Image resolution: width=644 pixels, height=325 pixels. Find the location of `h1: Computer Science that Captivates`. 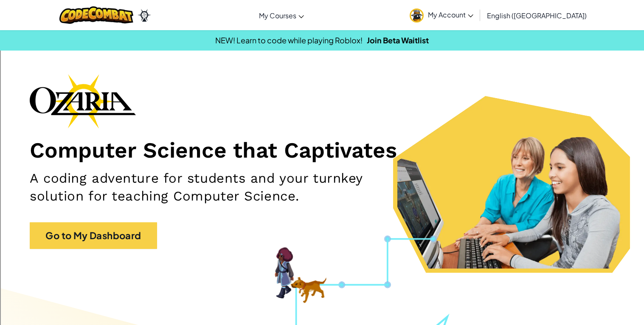

h1: Computer Science that Captivates is located at coordinates (322, 150).